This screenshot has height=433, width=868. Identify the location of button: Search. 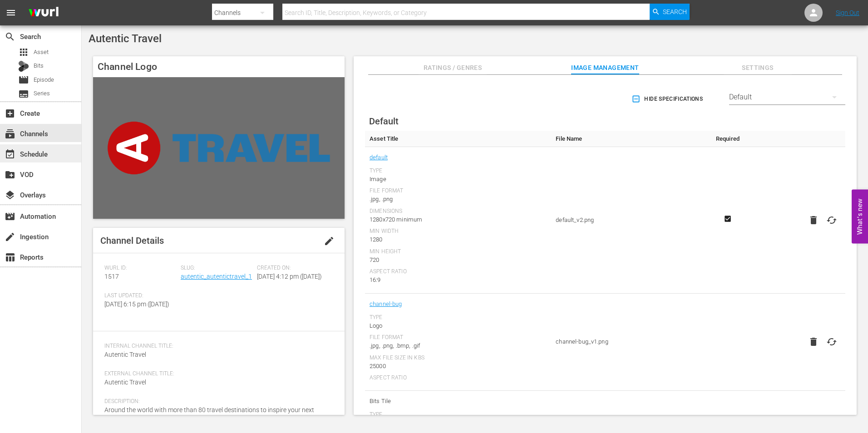
(669, 12).